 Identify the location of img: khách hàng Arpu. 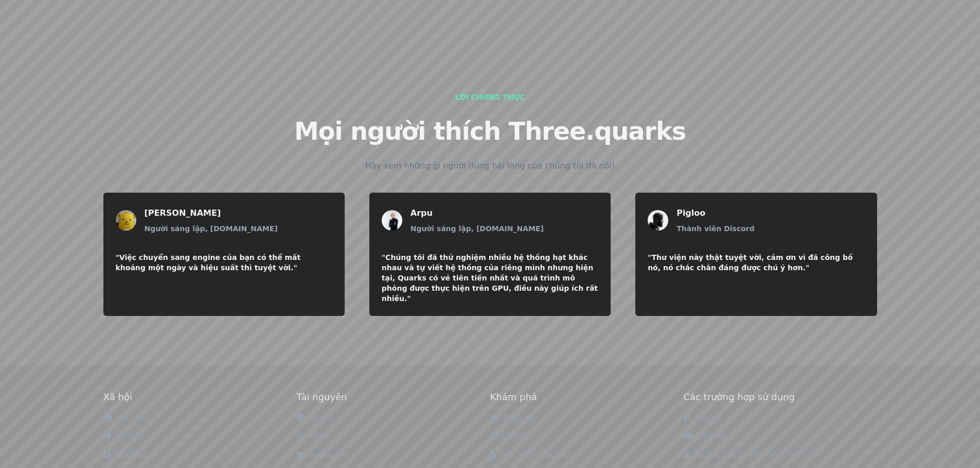
(393, 220).